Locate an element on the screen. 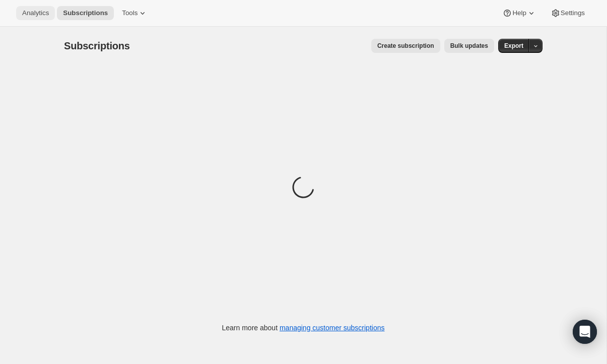  span: Analytics is located at coordinates (35, 13).